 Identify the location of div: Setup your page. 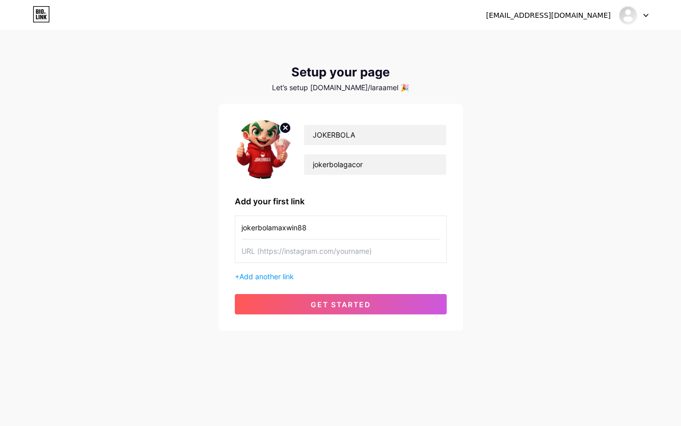
(341, 72).